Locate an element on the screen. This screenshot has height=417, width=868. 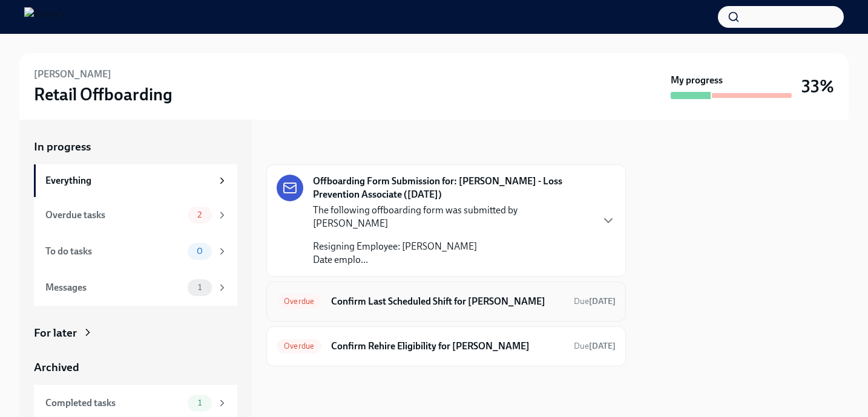
a: Everything is located at coordinates (136, 181).